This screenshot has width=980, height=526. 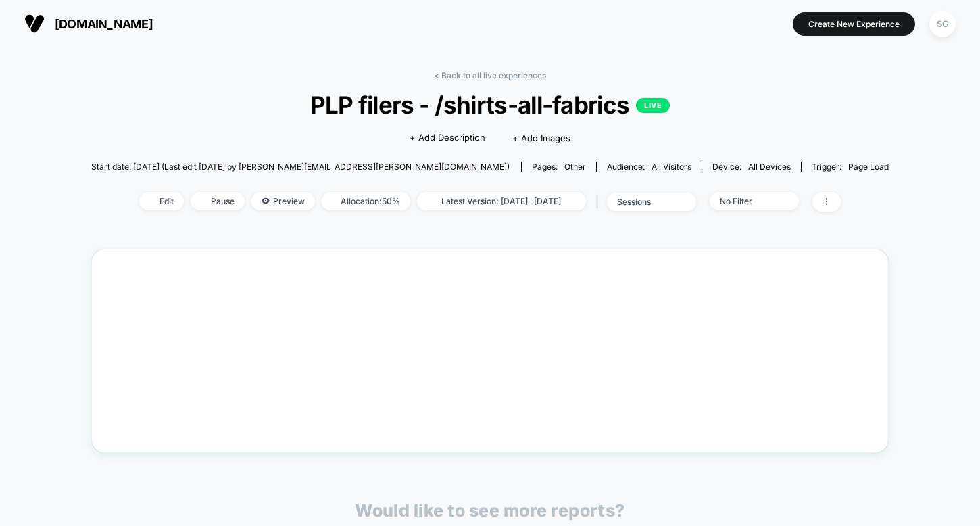 I want to click on span: PLP filers - /shirts-all-fabrics, so click(x=490, y=104).